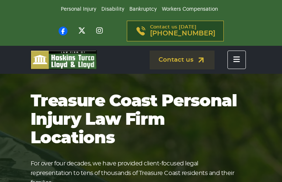  What do you see at coordinates (237, 60) in the screenshot?
I see `button: Toggle navigation` at bounding box center [237, 60].